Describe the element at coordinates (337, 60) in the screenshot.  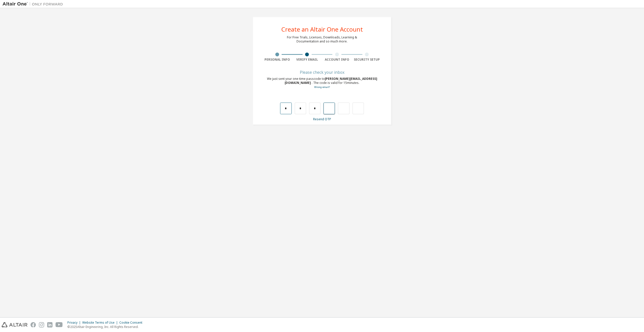
I see `div: Account Info` at that location.